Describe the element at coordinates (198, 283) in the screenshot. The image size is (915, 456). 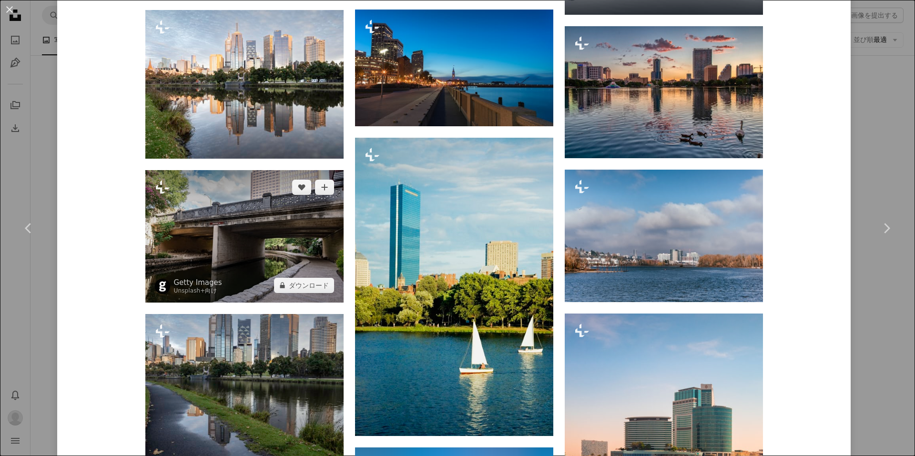
I see `a: Getty Images` at that location.